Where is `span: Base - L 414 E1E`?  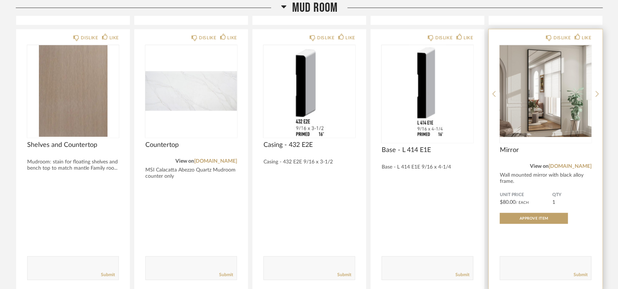 span: Base - L 414 E1E is located at coordinates (427, 150).